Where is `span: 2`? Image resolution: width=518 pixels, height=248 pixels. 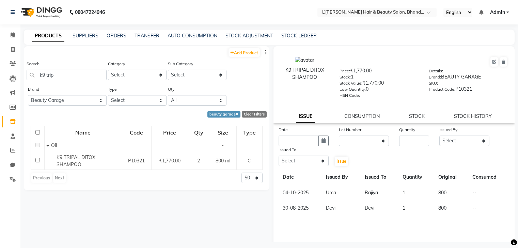 span: 2 is located at coordinates (198, 161).